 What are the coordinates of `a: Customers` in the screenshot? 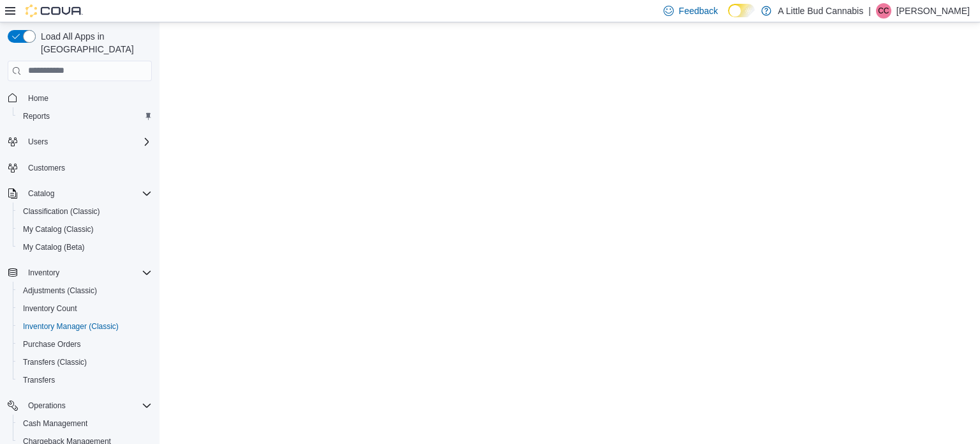 It's located at (47, 168).